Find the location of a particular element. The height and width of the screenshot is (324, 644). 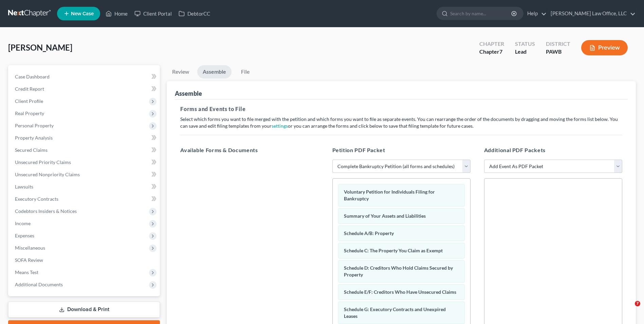

span: Lawsuits is located at coordinates (24, 187).